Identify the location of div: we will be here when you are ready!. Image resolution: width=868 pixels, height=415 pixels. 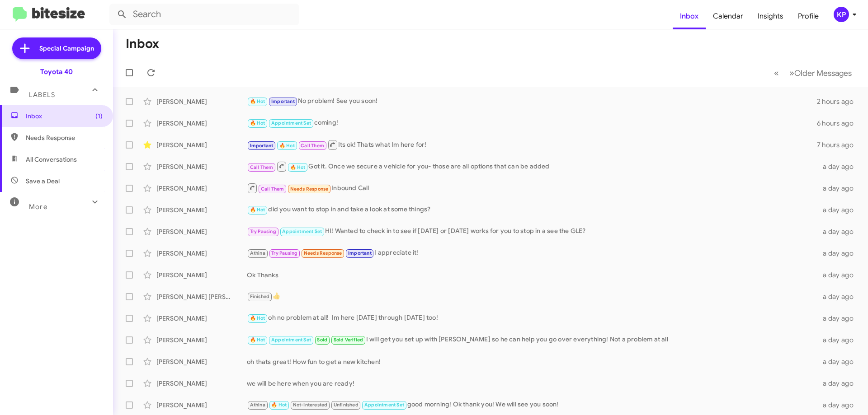
(532, 384).